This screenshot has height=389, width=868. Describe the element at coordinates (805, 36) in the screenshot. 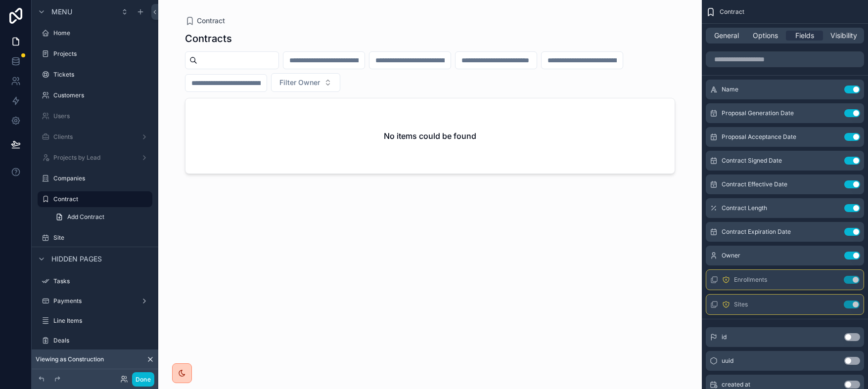

I see `span: Fields` at that location.